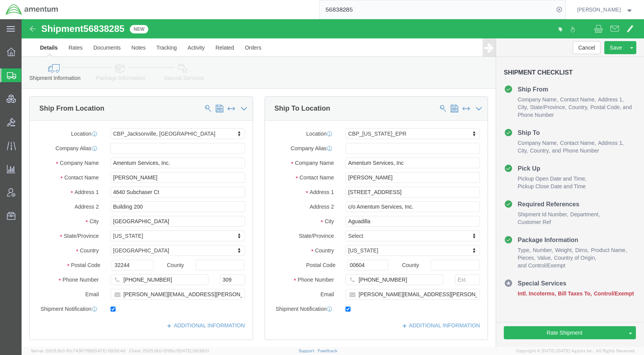  I want to click on span: Server: 2025.19.0-91c74307f99, so click(78, 351).